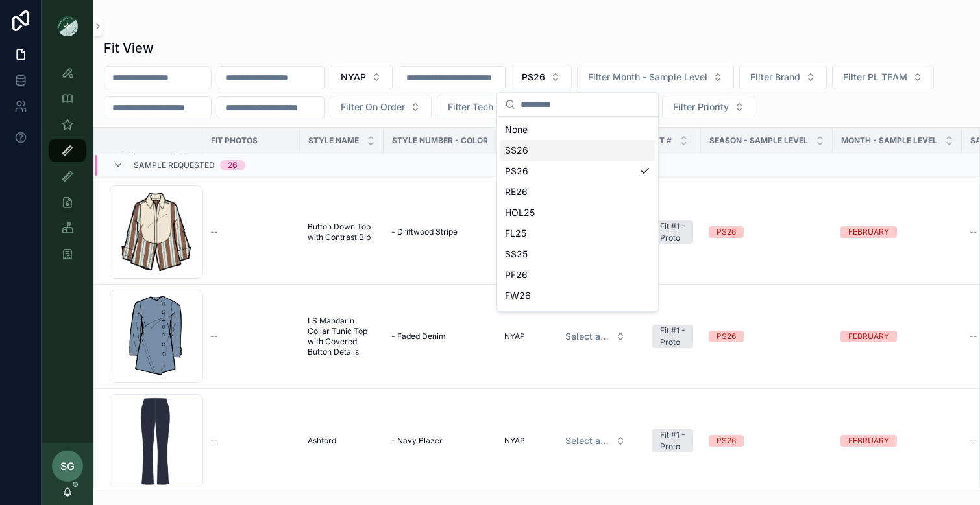 Image resolution: width=980 pixels, height=505 pixels. What do you see at coordinates (417, 441) in the screenshot?
I see `span: - Navy Blazer` at bounding box center [417, 441].